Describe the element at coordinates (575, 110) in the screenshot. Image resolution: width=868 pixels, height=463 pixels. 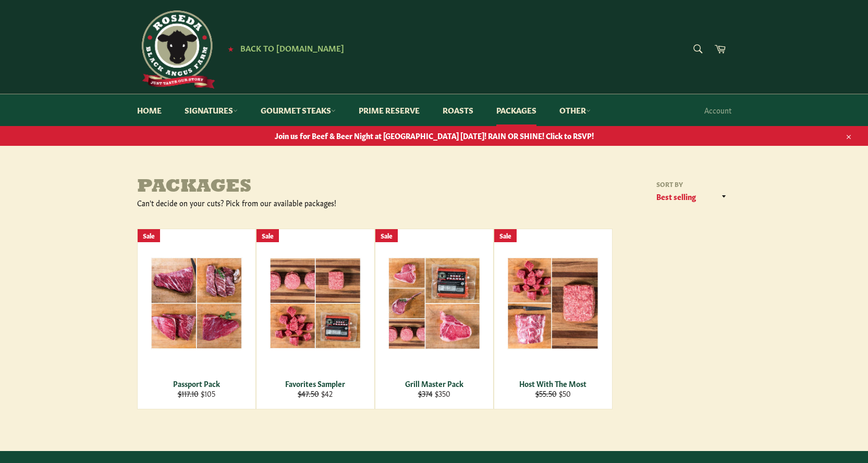
I see `a: Other` at that location.